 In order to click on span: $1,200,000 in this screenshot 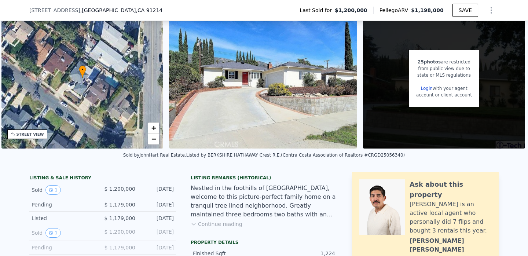, I will do `click(351, 10)`.